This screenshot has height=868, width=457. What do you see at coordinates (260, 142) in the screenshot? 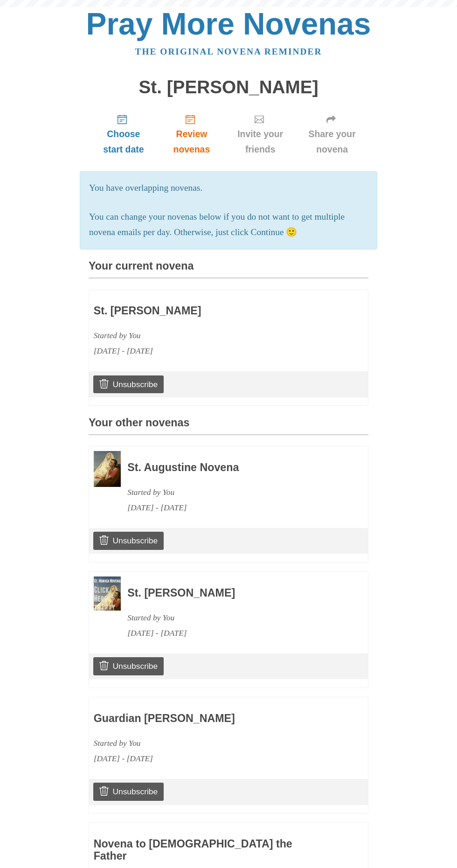
I see `span: Invite your friends` at bounding box center [260, 142].